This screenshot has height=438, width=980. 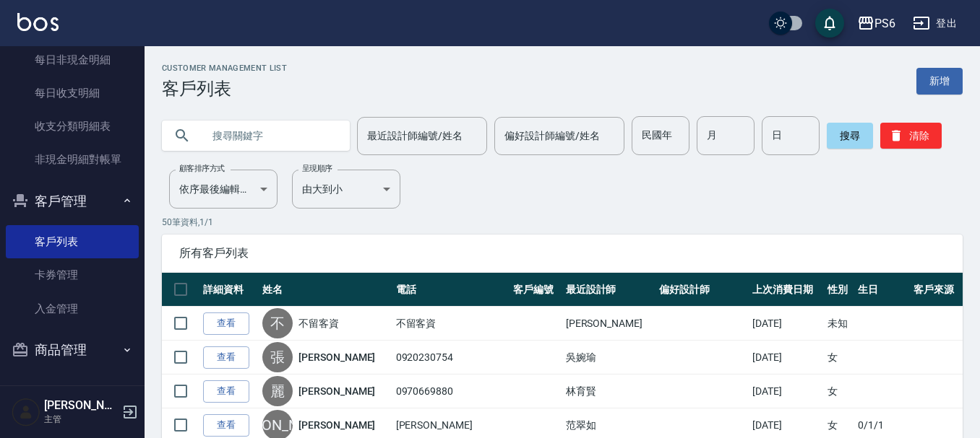 What do you see at coordinates (882, 290) in the screenshot?
I see `th: 生日` at bounding box center [882, 290].